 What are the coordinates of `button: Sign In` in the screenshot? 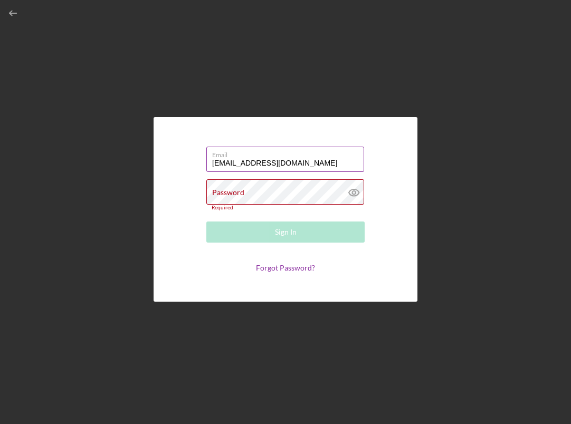 It's located at (285, 232).